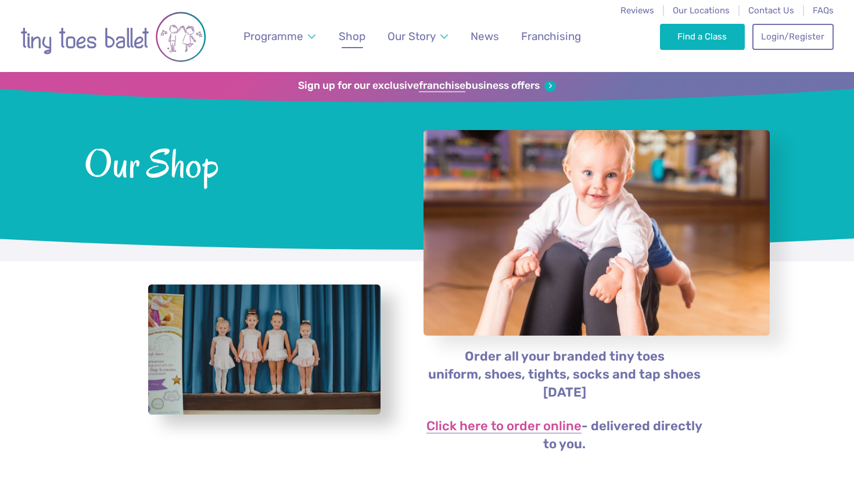 Image resolution: width=854 pixels, height=504 pixels. Describe the element at coordinates (564, 435) in the screenshot. I see `p: - delivered directly to you.` at that location.